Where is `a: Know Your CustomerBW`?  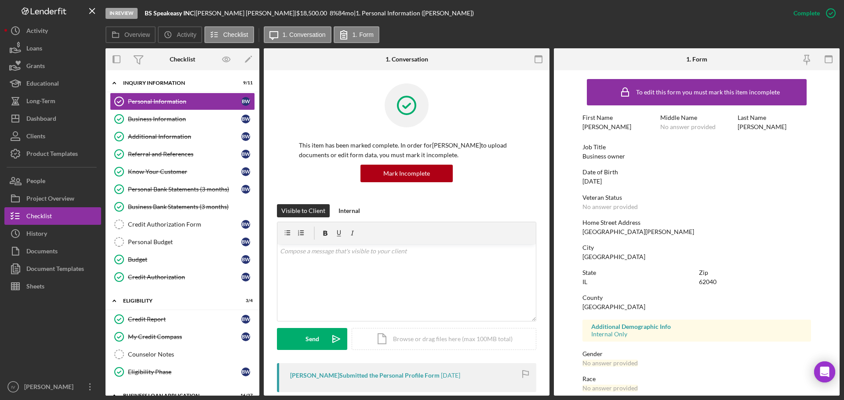
a: Know Your CustomerBW is located at coordinates (182, 172).